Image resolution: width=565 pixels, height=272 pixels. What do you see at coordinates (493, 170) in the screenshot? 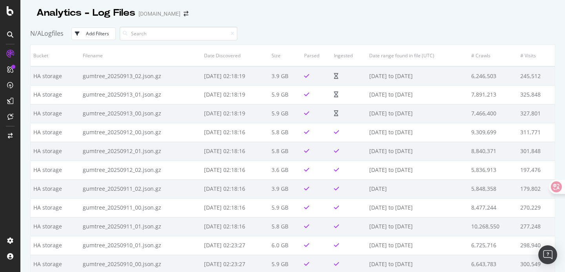
I see `td: 5,836,913` at bounding box center [493, 170].